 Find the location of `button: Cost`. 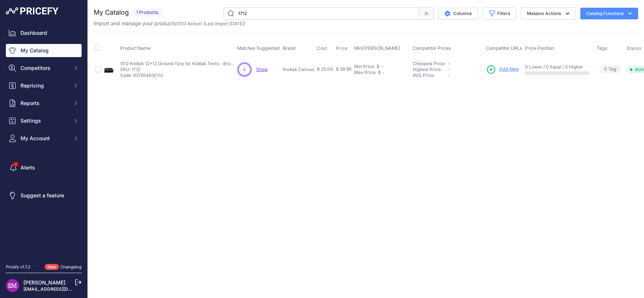

button: Cost is located at coordinates (323, 48).